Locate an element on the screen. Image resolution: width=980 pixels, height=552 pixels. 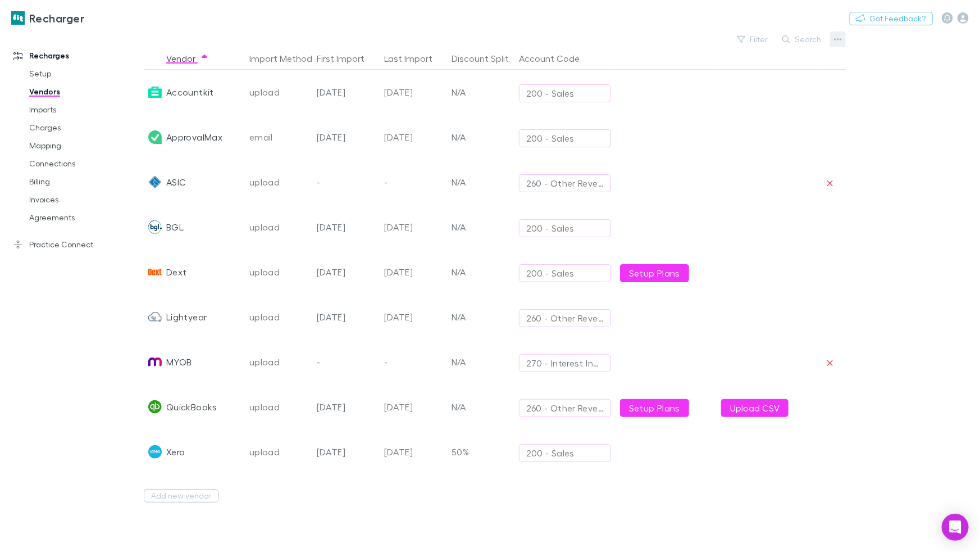
div: Lightyear is located at coordinates (187, 317).